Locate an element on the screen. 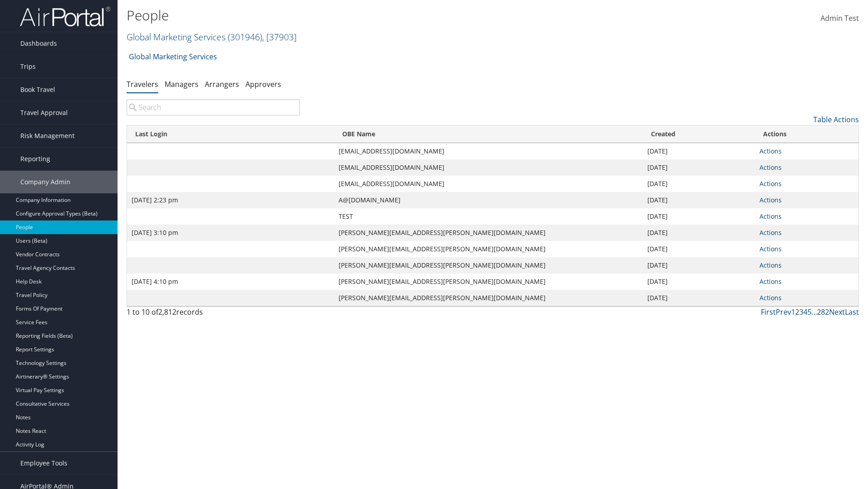 The width and height of the screenshot is (868, 489). td: TEST is located at coordinates (489, 216).